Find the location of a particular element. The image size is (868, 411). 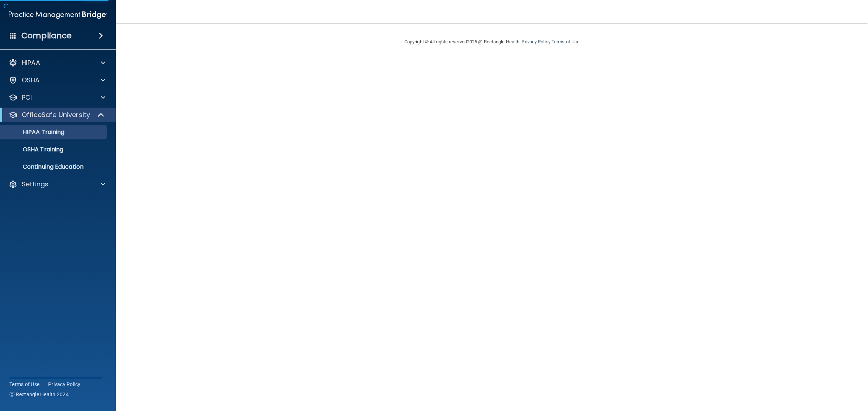

p: OSHA Training is located at coordinates (34, 150).